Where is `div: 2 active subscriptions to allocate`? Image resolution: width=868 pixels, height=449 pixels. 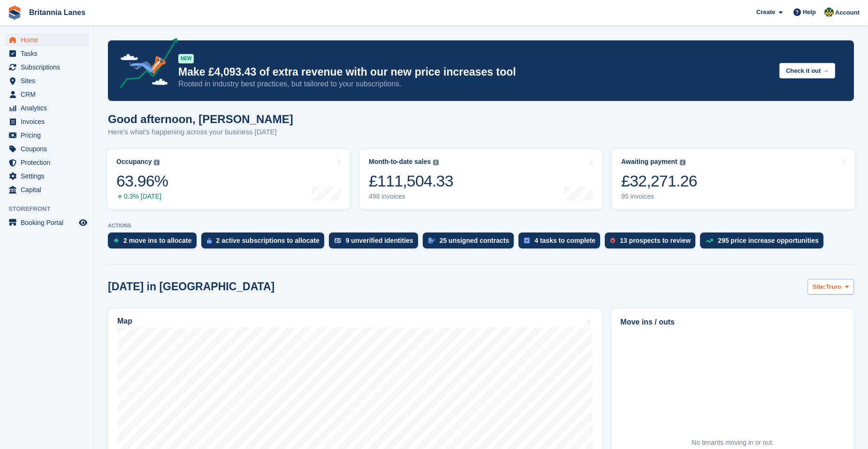 div: 2 active subscriptions to allocate is located at coordinates (268, 240).